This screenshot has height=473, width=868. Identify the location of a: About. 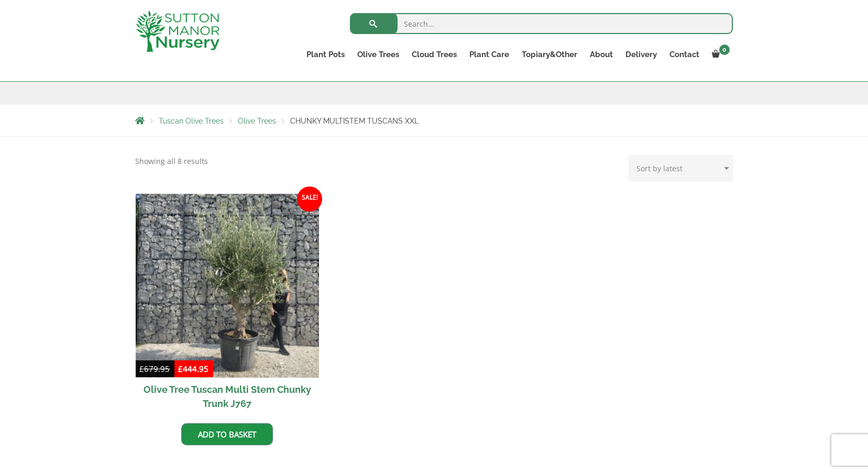
(602, 54).